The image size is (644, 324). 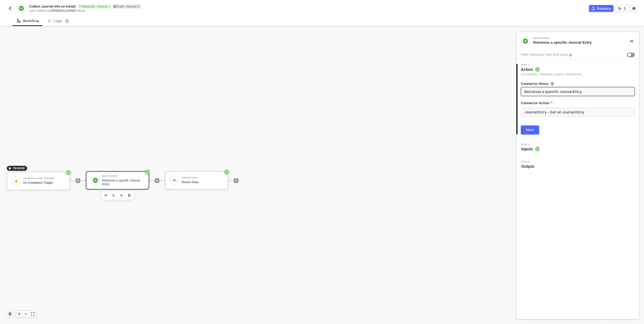 I want to click on span: icon-settings, so click(x=634, y=9).